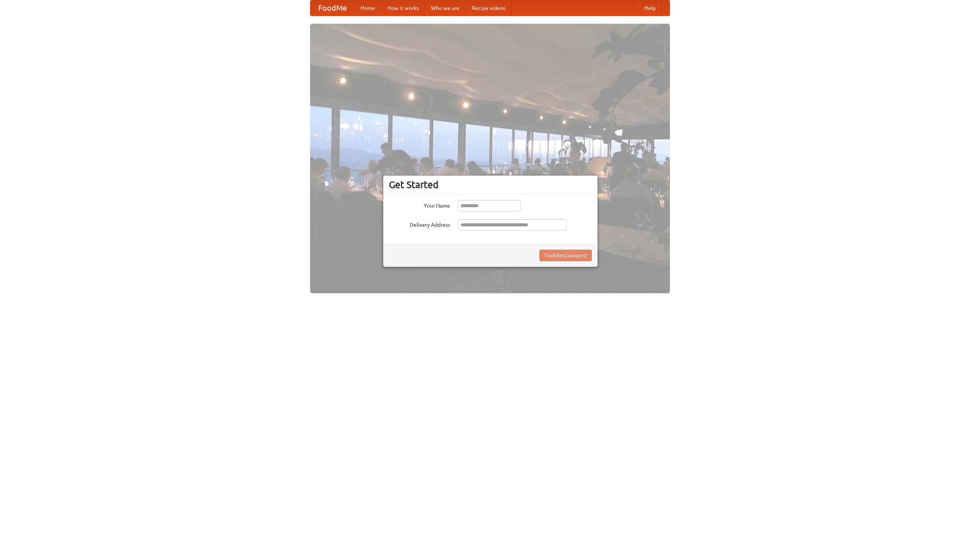  Describe the element at coordinates (565, 256) in the screenshot. I see `button: Find Restaurants!` at that location.